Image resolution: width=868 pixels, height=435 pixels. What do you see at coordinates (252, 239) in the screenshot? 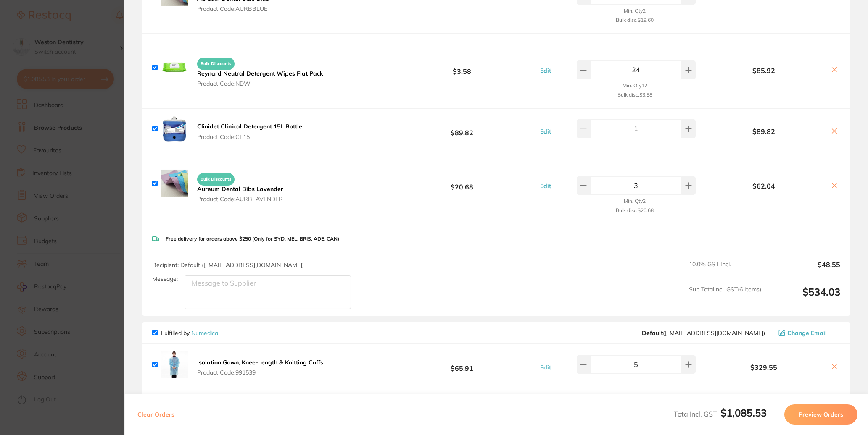
I see `p: Free delivery for orders above $250 (Only for SYD, MEL, BRIS, ADE, CAN)` at bounding box center [252, 239].